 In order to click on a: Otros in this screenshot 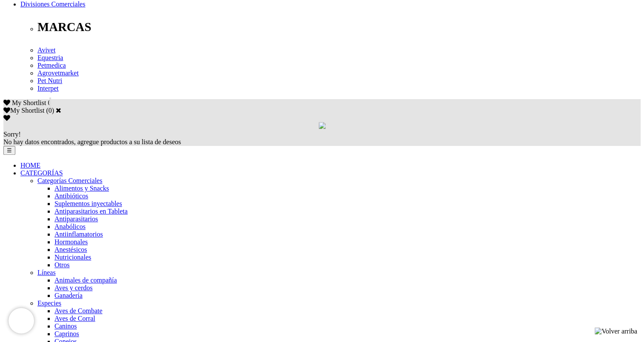, I will do `click(62, 265)`.